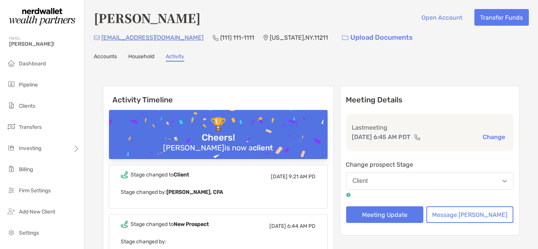 The width and height of the screenshot is (538, 249). What do you see at coordinates (501, 17) in the screenshot?
I see `button: Transfer Funds` at bounding box center [501, 17].